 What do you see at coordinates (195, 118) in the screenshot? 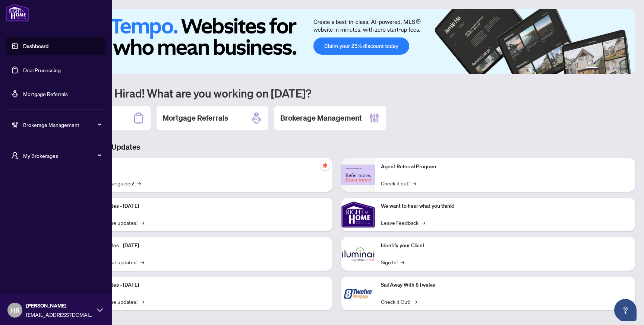
I see `h2: Mortgage Referrals` at bounding box center [195, 118].